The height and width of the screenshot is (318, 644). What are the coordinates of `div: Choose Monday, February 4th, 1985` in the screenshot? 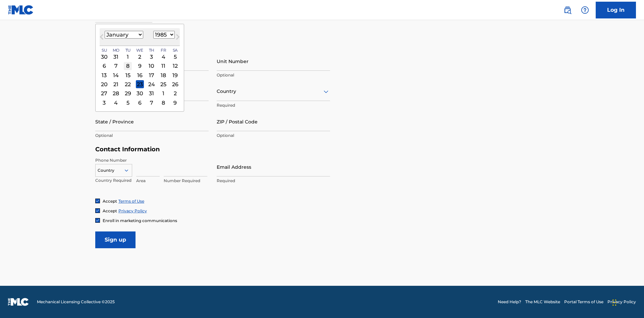 It's located at (116, 103).